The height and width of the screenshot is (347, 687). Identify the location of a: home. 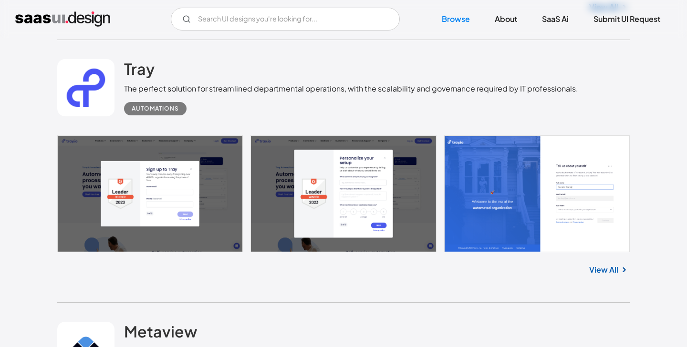
(62, 19).